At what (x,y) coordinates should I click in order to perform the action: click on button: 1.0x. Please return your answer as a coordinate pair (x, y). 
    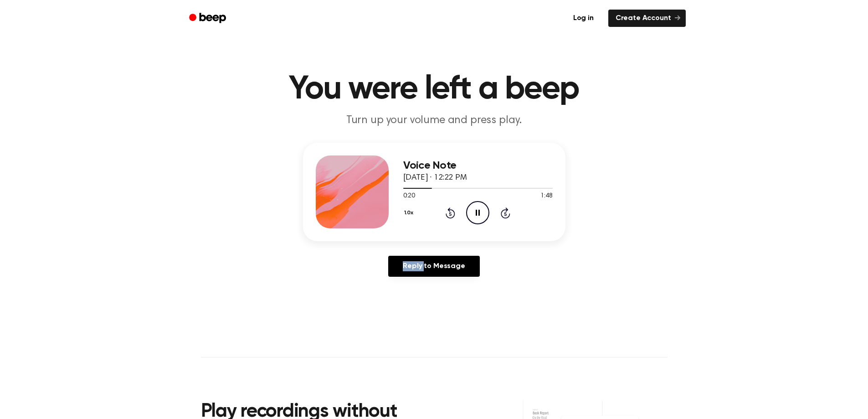
    Looking at the image, I should click on (410, 213).